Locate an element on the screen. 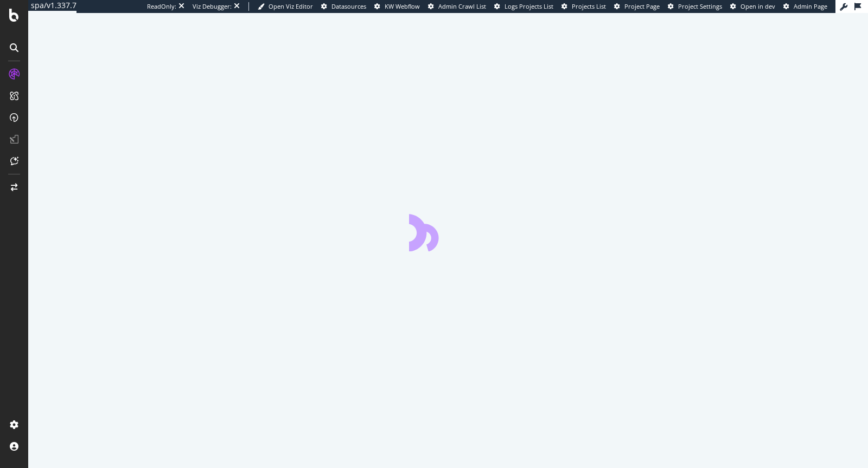 The width and height of the screenshot is (868, 468). a: Projects List is located at coordinates (584, 7).